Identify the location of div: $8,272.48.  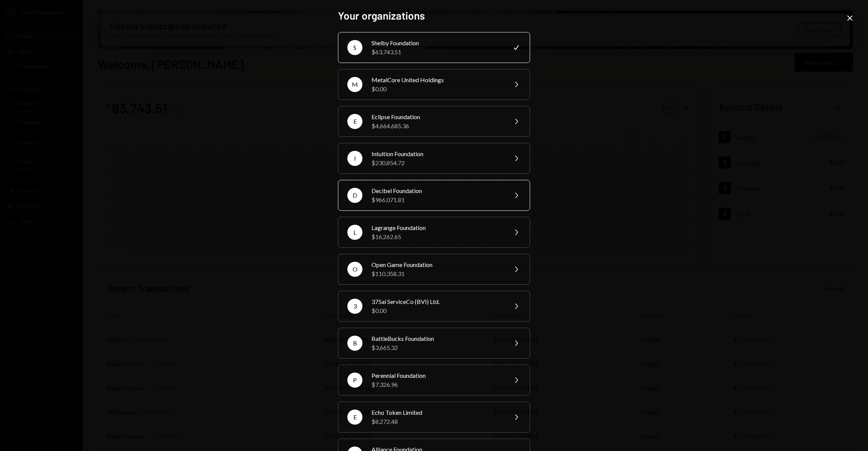
(437, 421).